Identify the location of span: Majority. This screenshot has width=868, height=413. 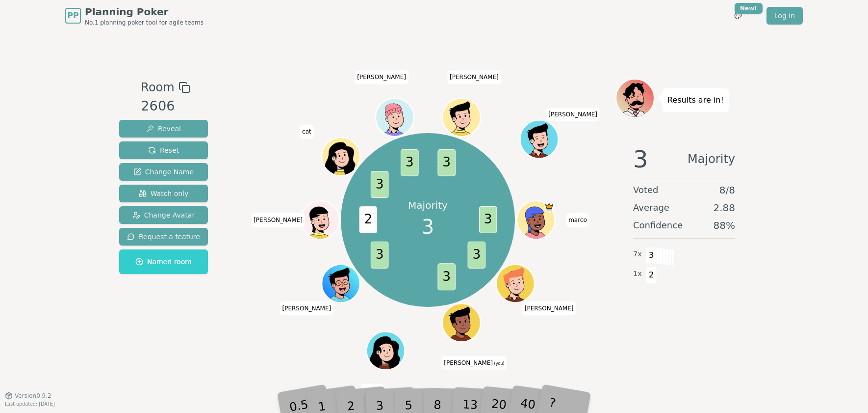
(711, 158).